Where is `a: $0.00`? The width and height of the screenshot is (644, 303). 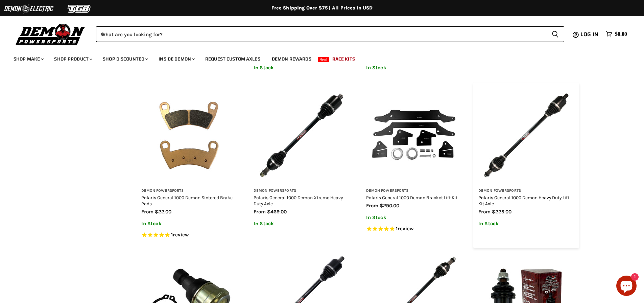 a: $0.00 is located at coordinates (616, 34).